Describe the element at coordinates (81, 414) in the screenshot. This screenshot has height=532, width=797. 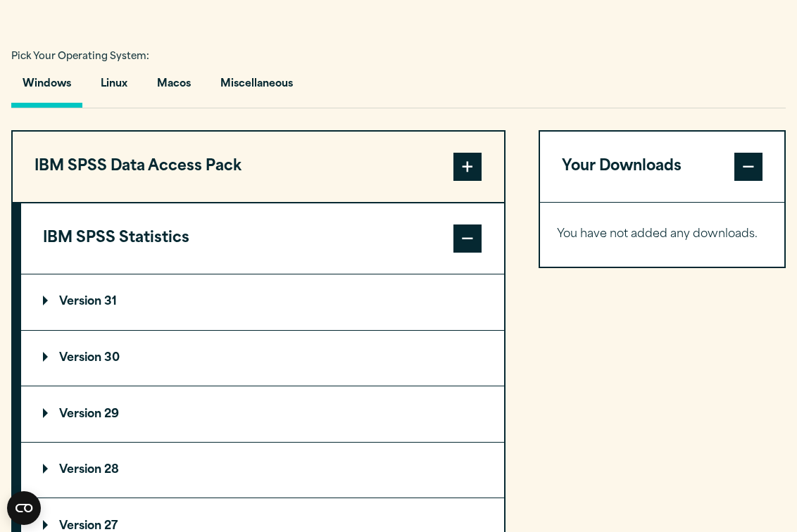
I see `p: Version 29` at that location.